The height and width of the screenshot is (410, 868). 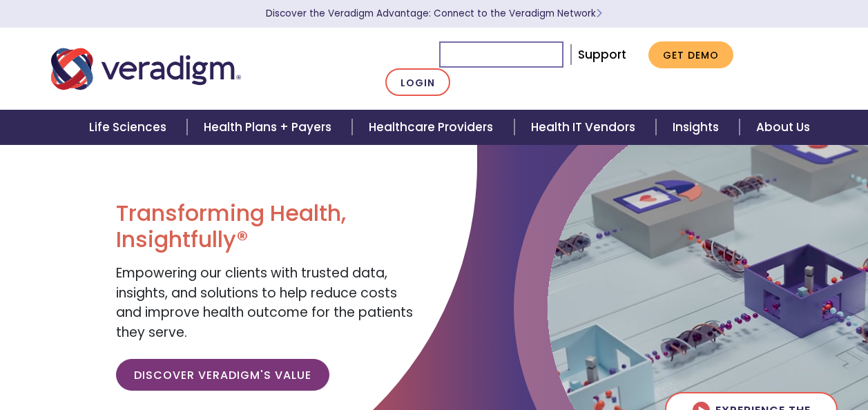 What do you see at coordinates (434, 13) in the screenshot?
I see `a: Discover the Veradigm Advantage: Connect to the Veradigm NetworkLearn More` at bounding box center [434, 13].